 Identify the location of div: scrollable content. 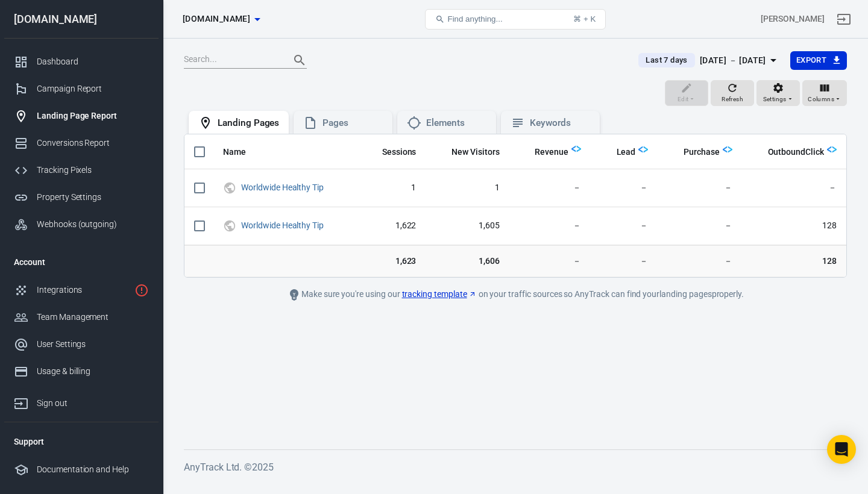
(516, 206).